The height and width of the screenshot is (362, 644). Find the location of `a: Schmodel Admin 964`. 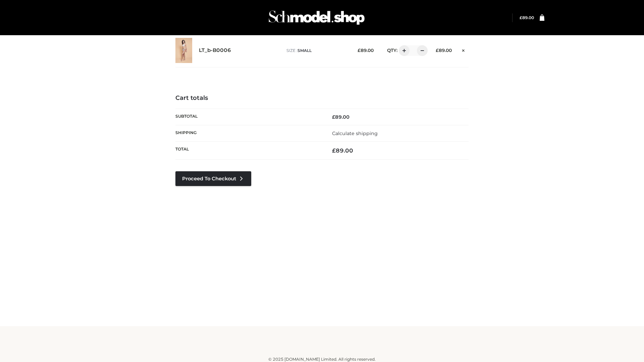

a: Schmodel Admin 964 is located at coordinates (317, 17).